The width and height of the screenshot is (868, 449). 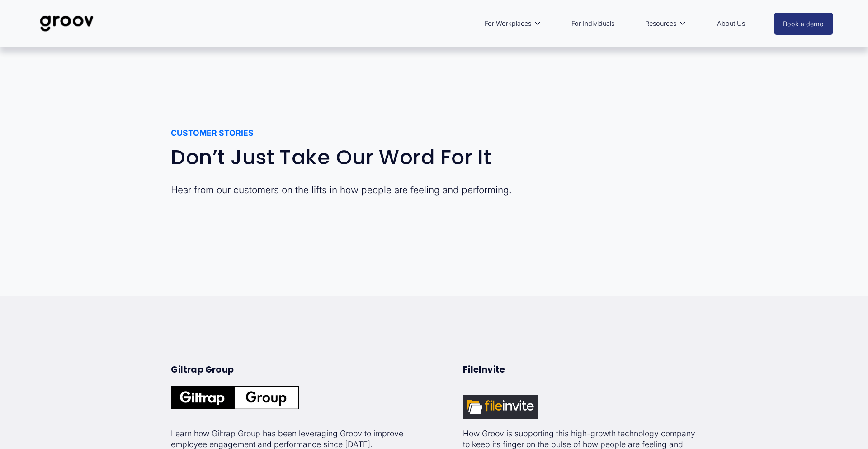 What do you see at coordinates (407, 157) in the screenshot?
I see `h2: Don’t Just Take Our Word For It` at bounding box center [407, 157].